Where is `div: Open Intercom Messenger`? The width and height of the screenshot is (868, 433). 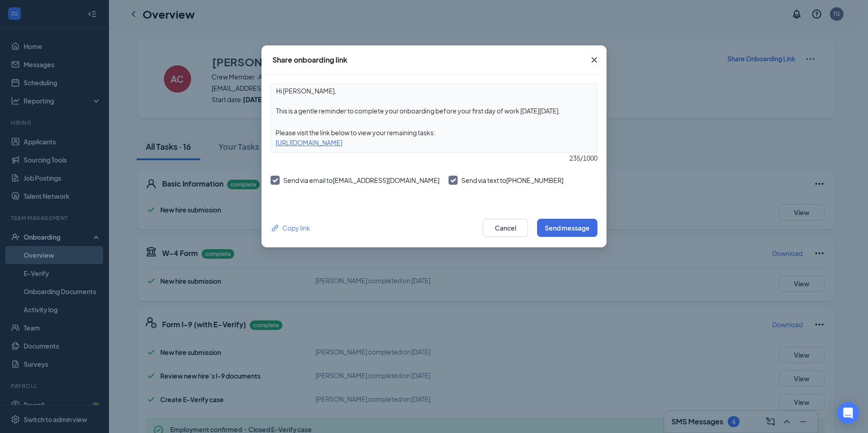 div: Open Intercom Messenger is located at coordinates (848, 413).